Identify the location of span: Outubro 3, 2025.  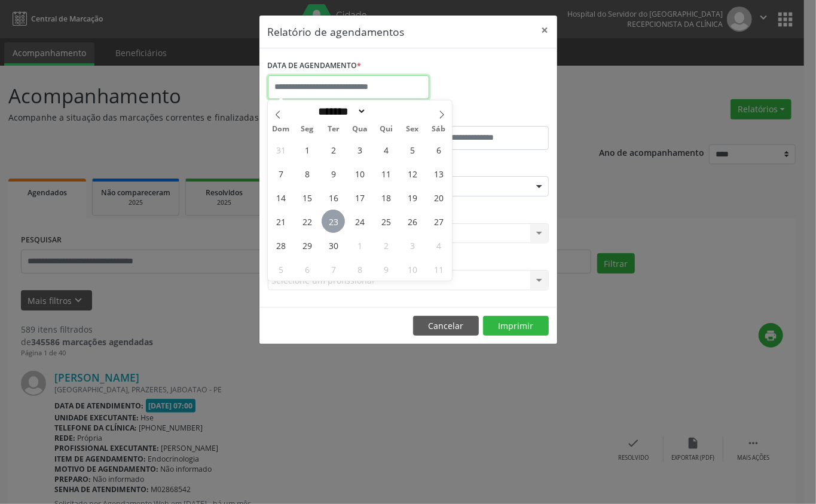
(411, 245).